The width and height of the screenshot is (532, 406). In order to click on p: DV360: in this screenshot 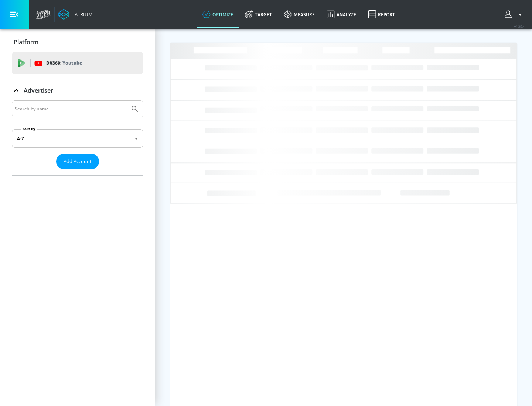, I will do `click(64, 63)`.